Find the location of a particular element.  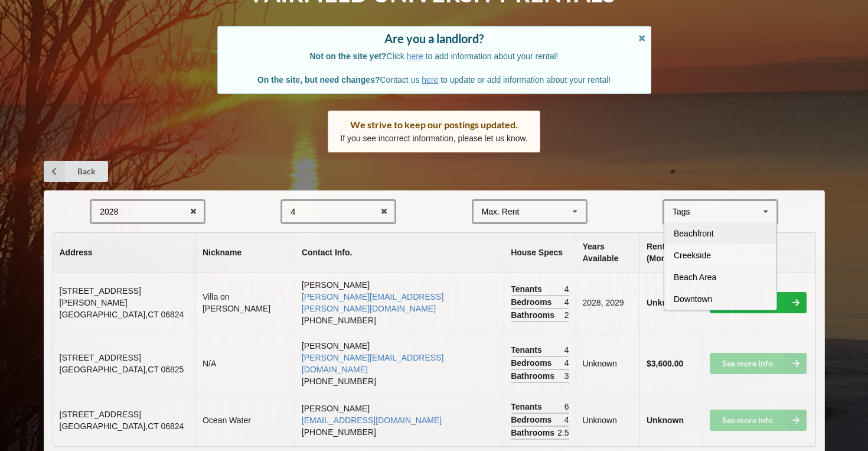

span: 2.5 is located at coordinates (563, 433).